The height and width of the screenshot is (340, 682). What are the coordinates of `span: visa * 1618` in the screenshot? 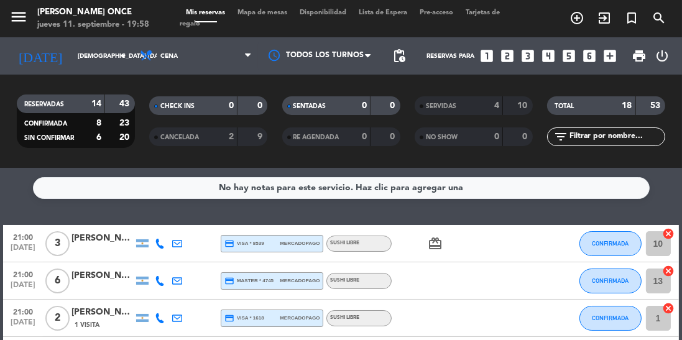 It's located at (244, 318).